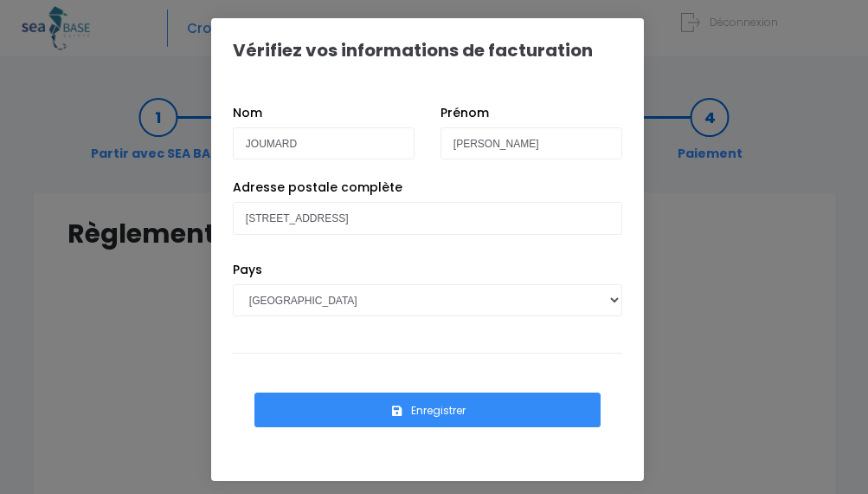 The height and width of the screenshot is (494, 868). What do you see at coordinates (413, 51) in the screenshot?
I see `h1: Vérifiez vos informations de facturation` at bounding box center [413, 51].